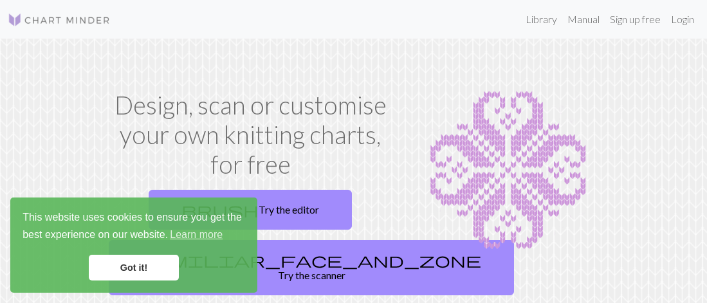  Describe the element at coordinates (134, 245) in the screenshot. I see `div: cookieconsent` at that location.